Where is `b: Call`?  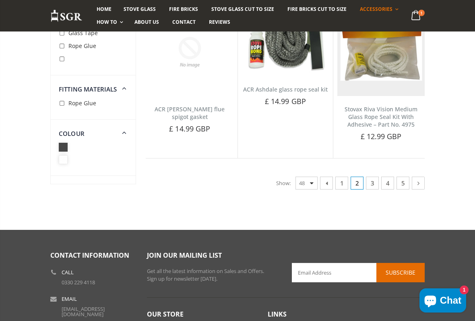
b: Call is located at coordinates (68, 272).